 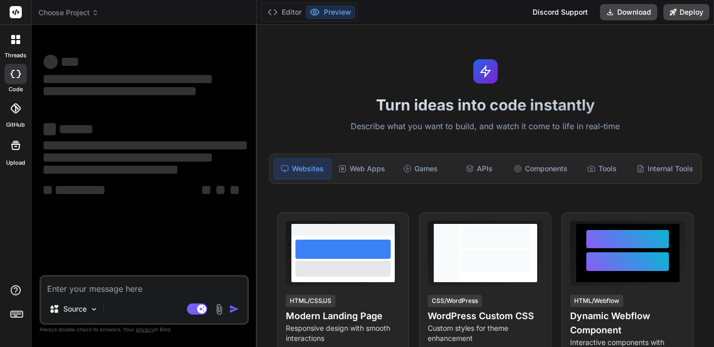 What do you see at coordinates (560, 12) in the screenshot?
I see `div: Discord Support` at bounding box center [560, 12].